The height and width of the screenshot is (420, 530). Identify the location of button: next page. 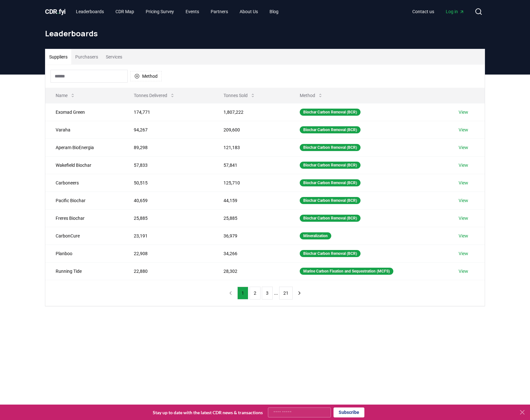
(300, 293).